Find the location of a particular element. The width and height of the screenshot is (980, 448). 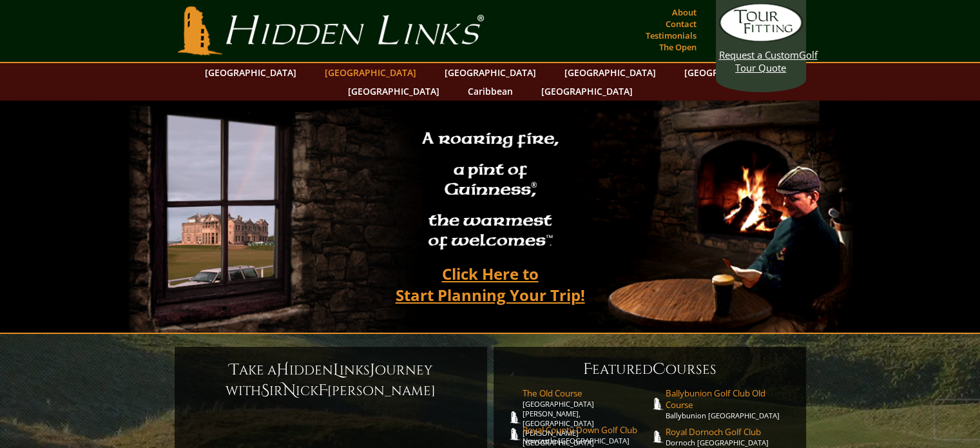

h6: eatured ourses is located at coordinates (649, 370).